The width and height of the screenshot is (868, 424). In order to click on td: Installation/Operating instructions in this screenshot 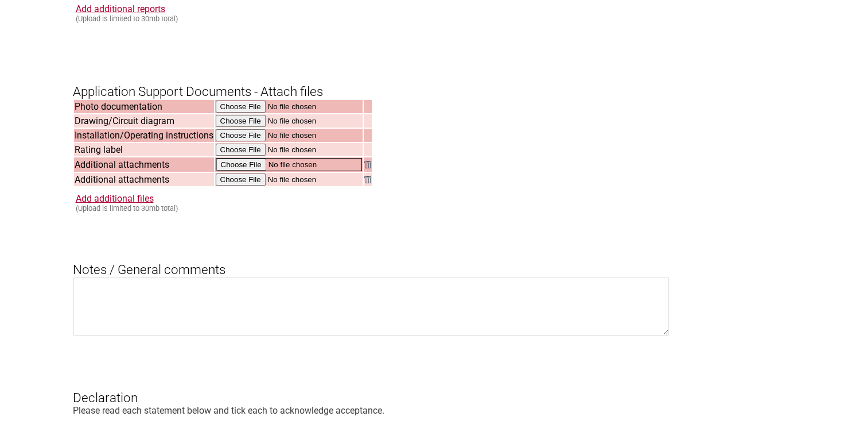, I will do `click(144, 135)`.